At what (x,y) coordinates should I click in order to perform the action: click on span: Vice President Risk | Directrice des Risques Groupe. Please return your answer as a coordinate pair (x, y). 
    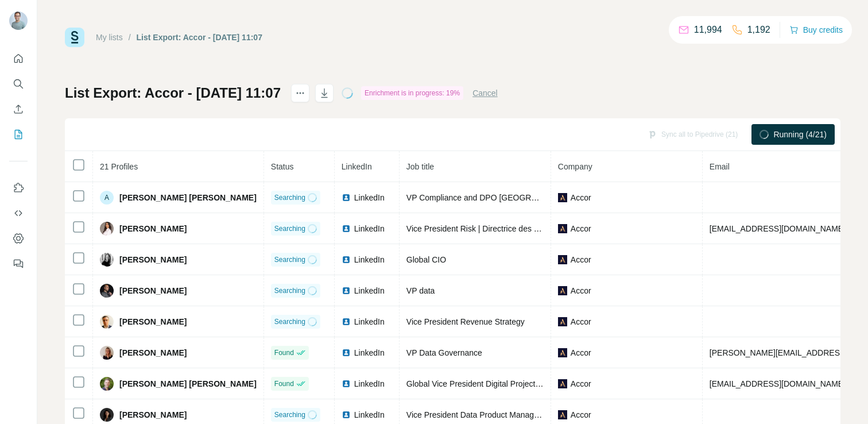
    Looking at the image, I should click on (499, 228).